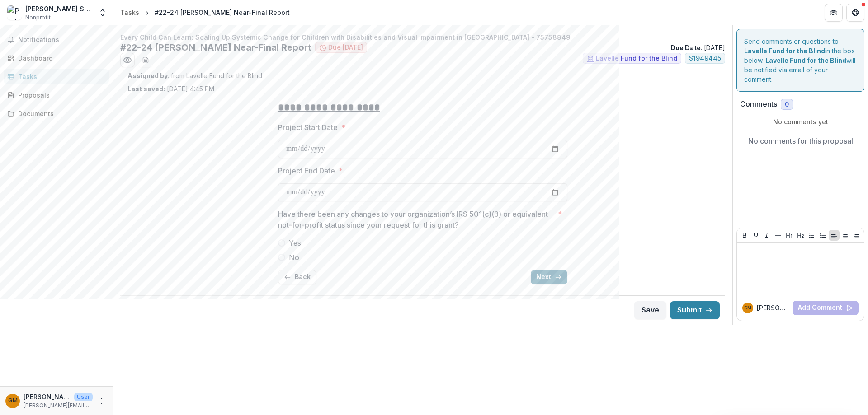 The width and height of the screenshot is (868, 415). What do you see at coordinates (650, 310) in the screenshot?
I see `button: Save` at bounding box center [650, 310].